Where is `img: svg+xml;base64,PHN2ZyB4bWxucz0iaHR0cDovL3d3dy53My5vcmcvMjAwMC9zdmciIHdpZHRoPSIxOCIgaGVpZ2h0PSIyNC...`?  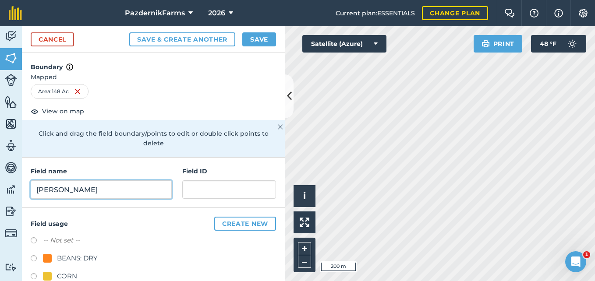 img: svg+xml;base64,PHN2ZyB4bWxucz0iaHR0cDovL3d3dy53My5vcmcvMjAwMC9zdmciIHdpZHRoPSIxOCIgaGVpZ2h0PSIyNC... is located at coordinates (35, 111).